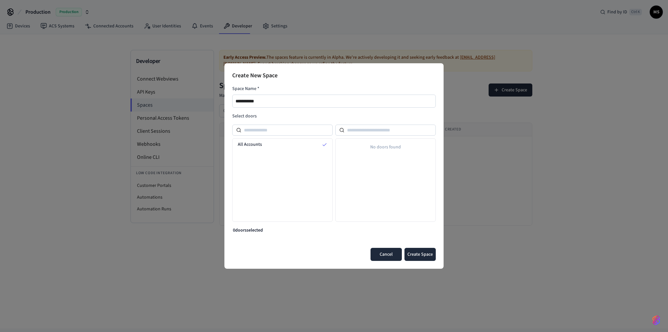 This screenshot has height=332, width=668. I want to click on div: All Accounts, so click(282, 144).